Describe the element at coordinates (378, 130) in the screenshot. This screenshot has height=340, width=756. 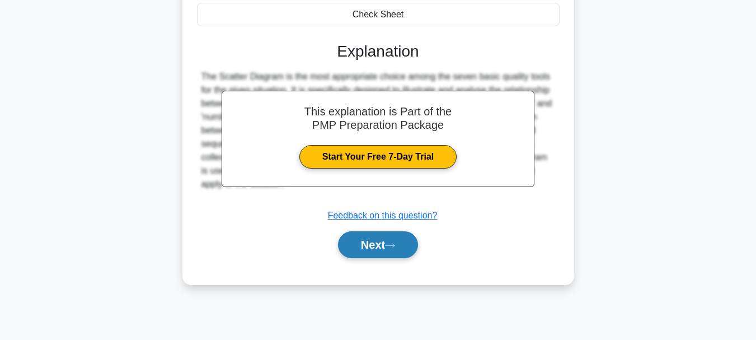
I see `div: The Scatter Diagram is the most appropriate choice among the seven basic quality tools for the gi...` at that location.